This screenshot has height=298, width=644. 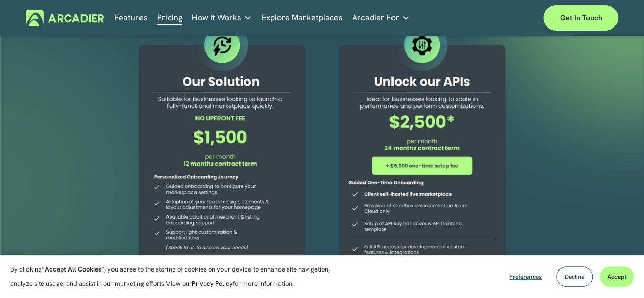 What do you see at coordinates (216, 18) in the screenshot?
I see `span: How It Works` at bounding box center [216, 18].